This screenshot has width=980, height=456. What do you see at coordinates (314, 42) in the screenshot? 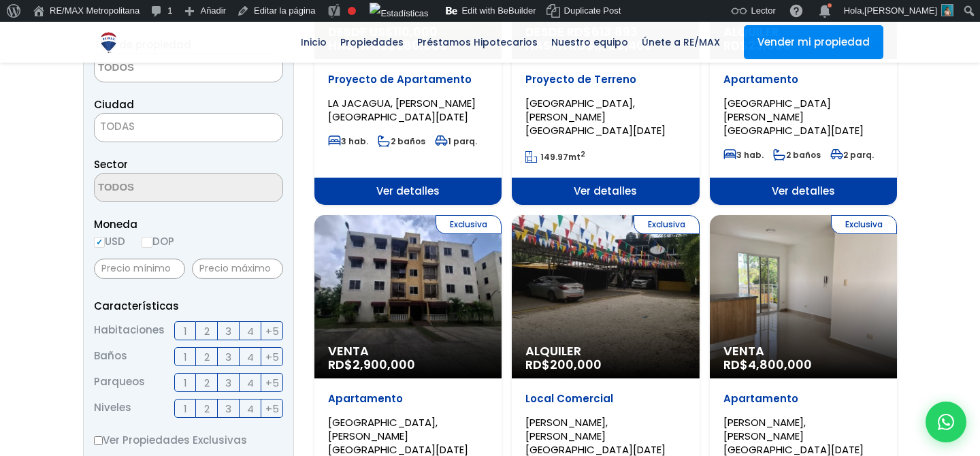
I see `span: Inicio` at bounding box center [314, 42].